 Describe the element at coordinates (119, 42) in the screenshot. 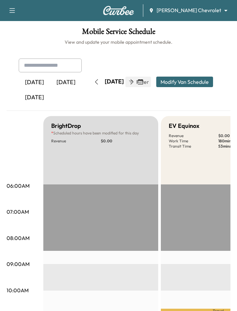

I see `h6: View and update your mobile appointment schedule.` at that location.